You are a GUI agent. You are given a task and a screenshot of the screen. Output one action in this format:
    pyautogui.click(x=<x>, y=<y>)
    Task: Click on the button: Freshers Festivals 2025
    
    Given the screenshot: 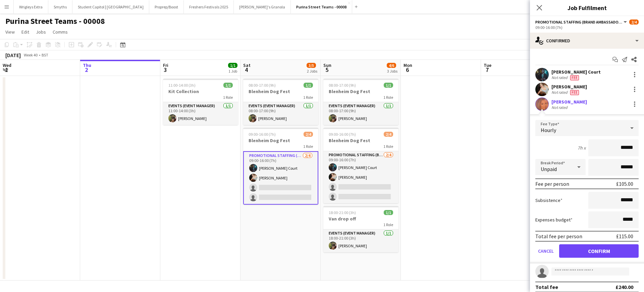 What is the action you would take?
    pyautogui.click(x=209, y=7)
    